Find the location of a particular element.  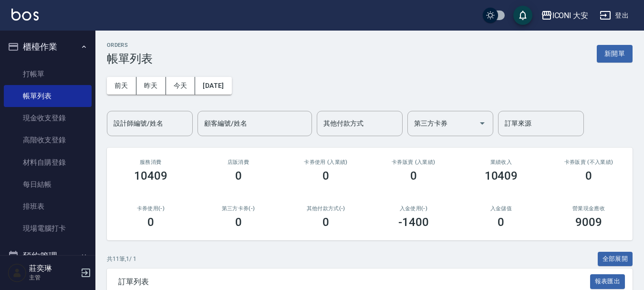

h2: ORDERS is located at coordinates (130, 45).